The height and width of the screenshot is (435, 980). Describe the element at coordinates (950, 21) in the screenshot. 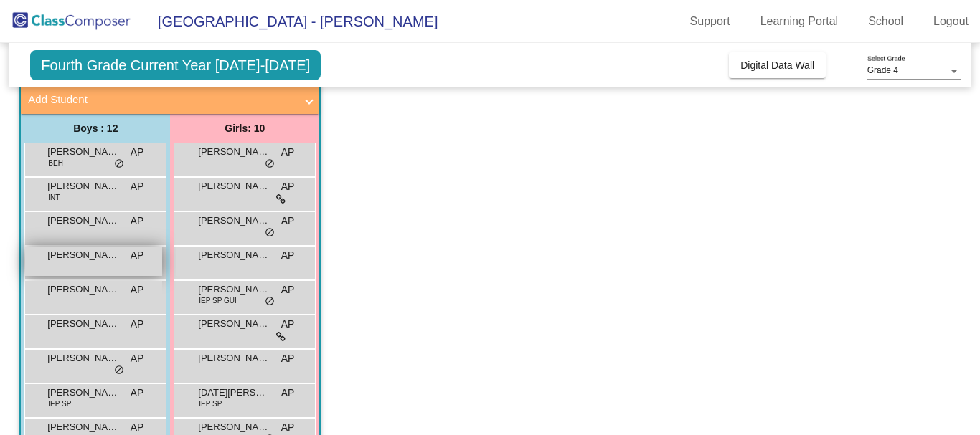

I see `a: Logout` at that location.